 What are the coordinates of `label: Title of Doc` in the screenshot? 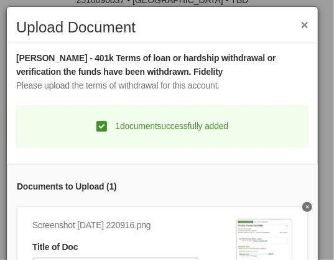 It's located at (55, 247).